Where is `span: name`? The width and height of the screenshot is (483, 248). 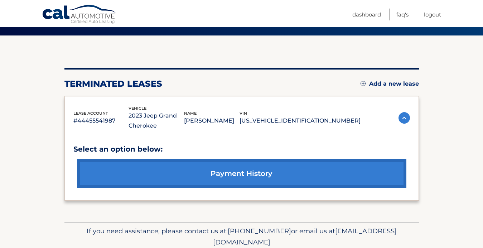 span: name is located at coordinates (190, 113).